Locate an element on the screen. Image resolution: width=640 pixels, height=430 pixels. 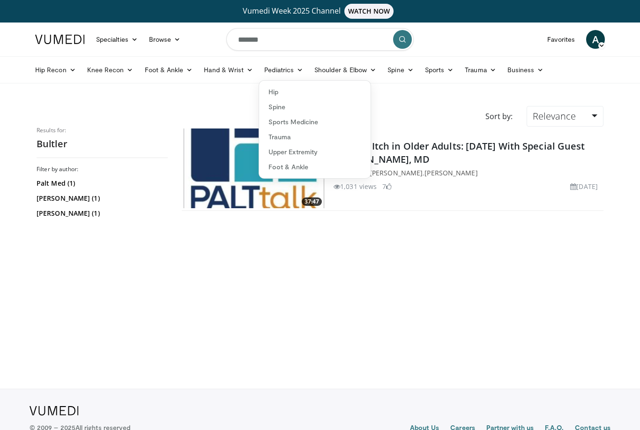
a: Hand & Wrist is located at coordinates (228, 70).